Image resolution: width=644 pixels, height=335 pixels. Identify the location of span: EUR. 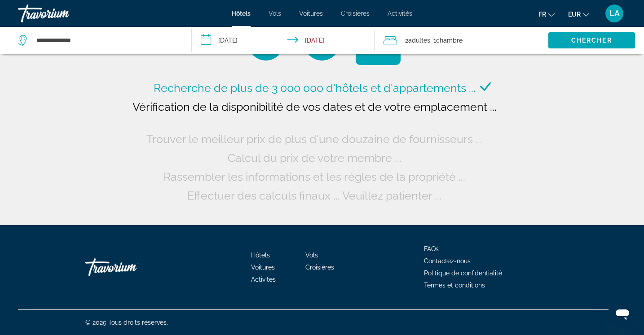
(574, 14).